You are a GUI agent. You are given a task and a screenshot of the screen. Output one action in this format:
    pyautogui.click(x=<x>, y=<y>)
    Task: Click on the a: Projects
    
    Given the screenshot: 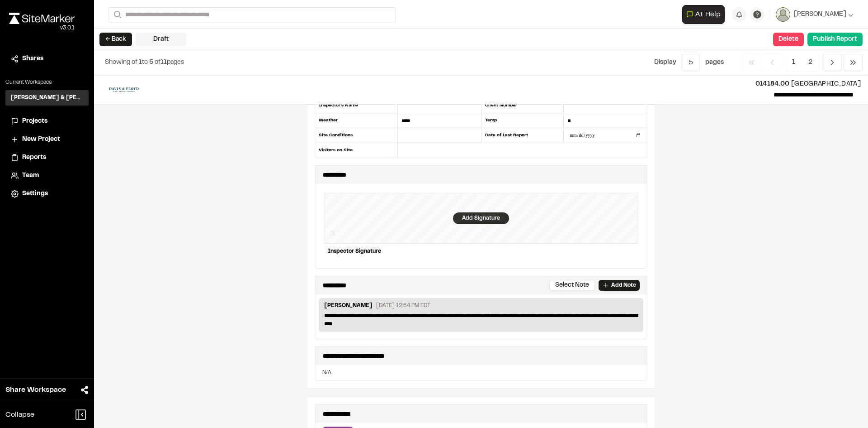 What is the action you would take?
    pyautogui.click(x=47, y=121)
    